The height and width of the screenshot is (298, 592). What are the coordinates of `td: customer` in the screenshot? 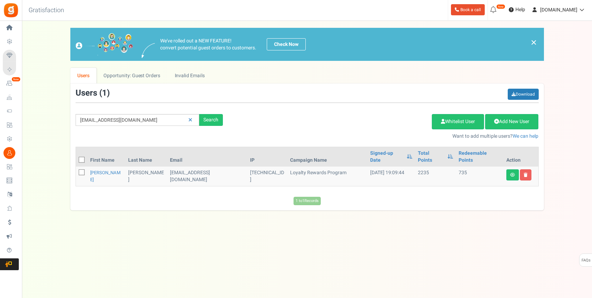 It's located at (207, 176).